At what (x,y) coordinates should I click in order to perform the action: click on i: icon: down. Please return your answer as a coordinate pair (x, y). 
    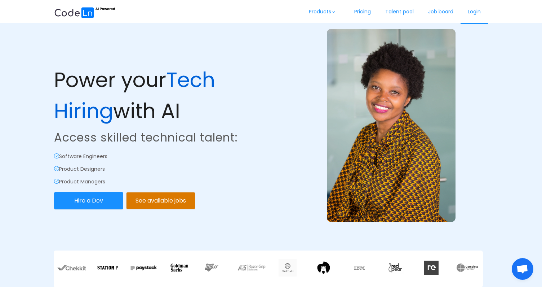
    Looking at the image, I should click on (334, 12).